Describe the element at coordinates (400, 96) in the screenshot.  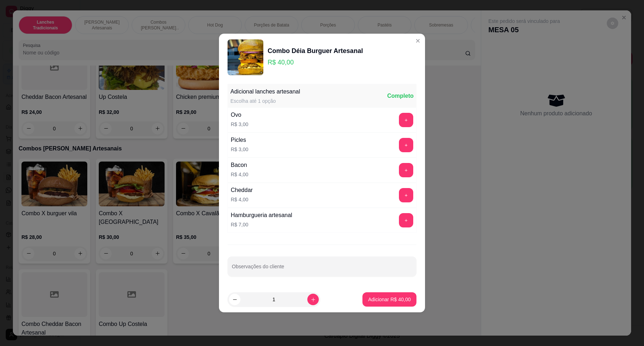
I see `div: Completo` at that location.